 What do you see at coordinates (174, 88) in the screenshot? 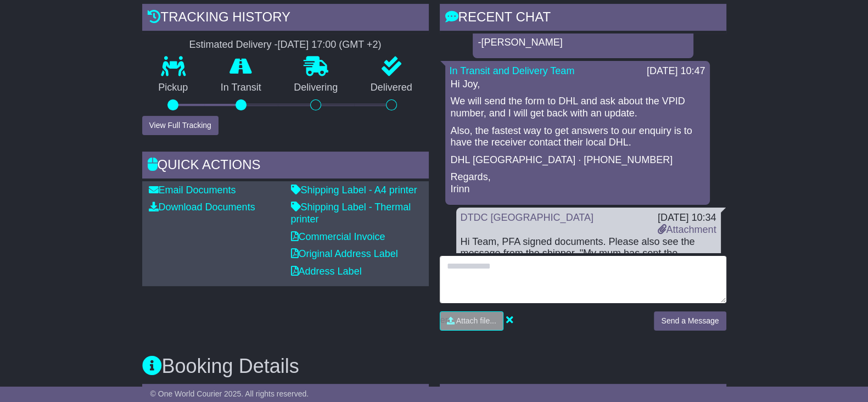
I see `p: Pickup` at bounding box center [174, 88].